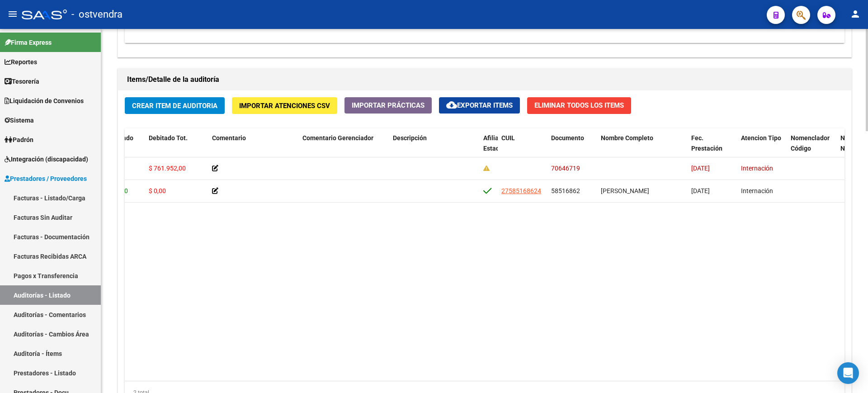 This screenshot has height=393, width=868. I want to click on span: - ostvendra, so click(96, 15).